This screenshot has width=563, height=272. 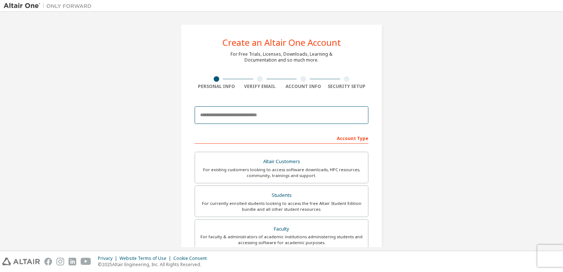 I want to click on div: For currently enrolled students looking to access the free Altair Student Edition bundle and all ..., so click(x=282, y=206).